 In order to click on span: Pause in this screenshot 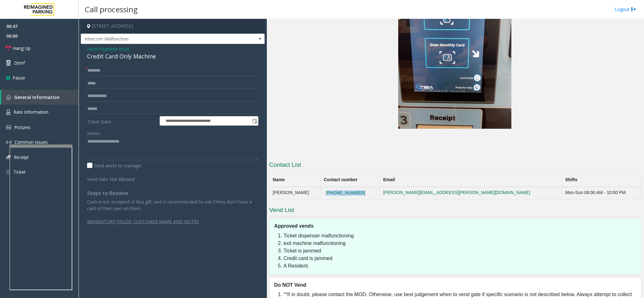, I will do `click(19, 78)`.